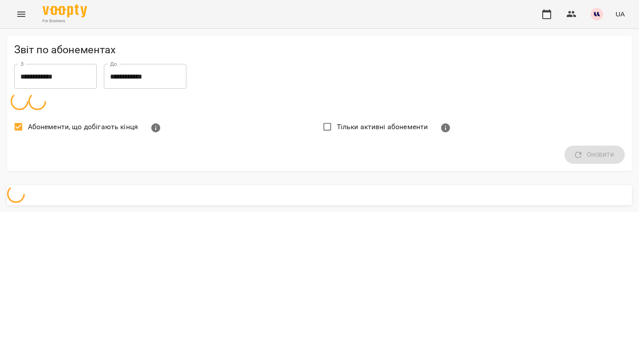  What do you see at coordinates (383, 127) in the screenshot?
I see `span: Тільки активні абонементи` at bounding box center [383, 127].